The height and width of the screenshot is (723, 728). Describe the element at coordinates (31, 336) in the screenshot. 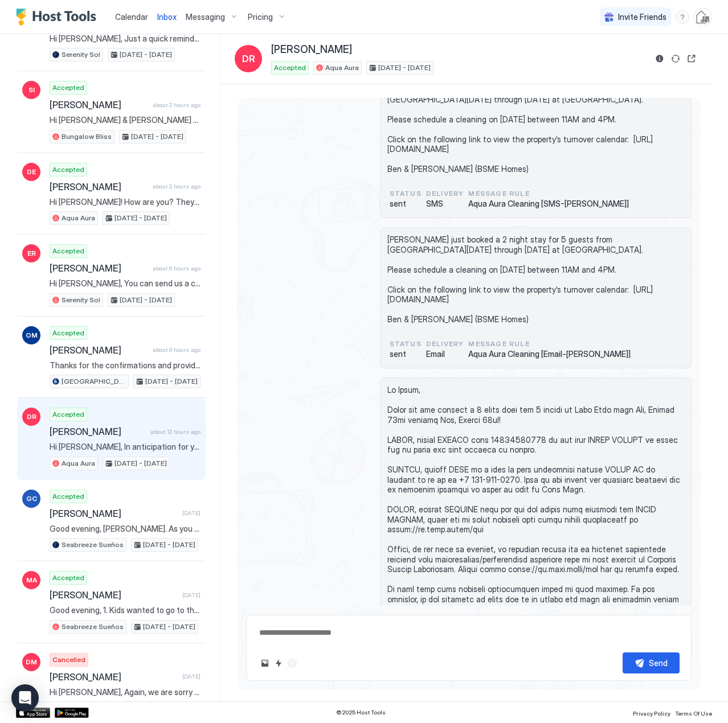

I see `span: OM` at that location.